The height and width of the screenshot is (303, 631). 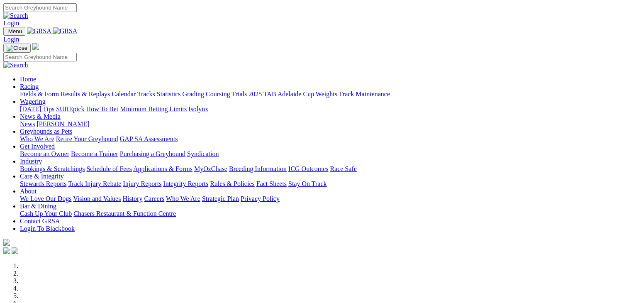 What do you see at coordinates (218, 94) in the screenshot?
I see `a: Coursing` at bounding box center [218, 94].